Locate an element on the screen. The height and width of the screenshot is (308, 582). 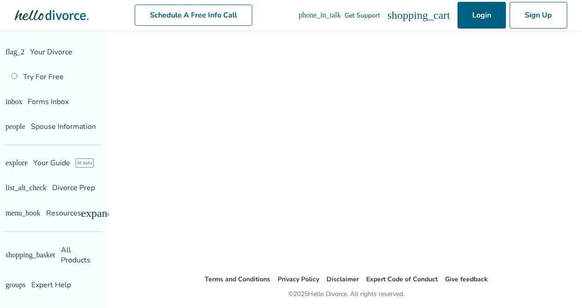
span: Forms Inbox is located at coordinates (39, 102).